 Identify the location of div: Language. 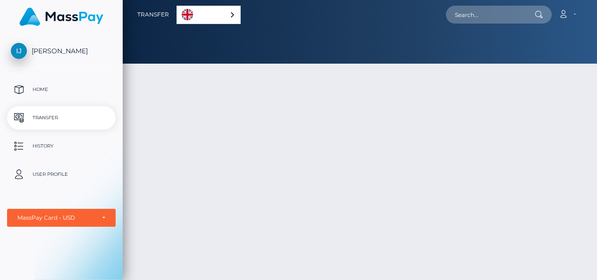
(208, 15).